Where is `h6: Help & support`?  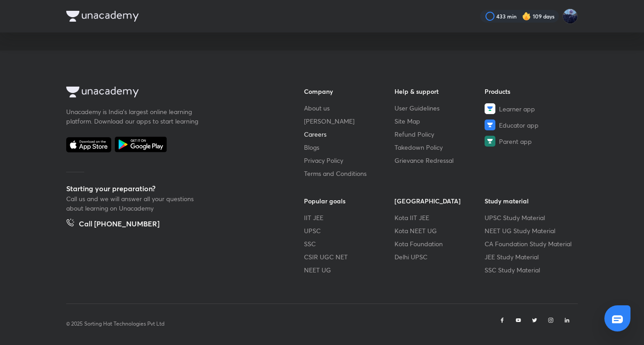
h6: Help & support is located at coordinates (439, 91).